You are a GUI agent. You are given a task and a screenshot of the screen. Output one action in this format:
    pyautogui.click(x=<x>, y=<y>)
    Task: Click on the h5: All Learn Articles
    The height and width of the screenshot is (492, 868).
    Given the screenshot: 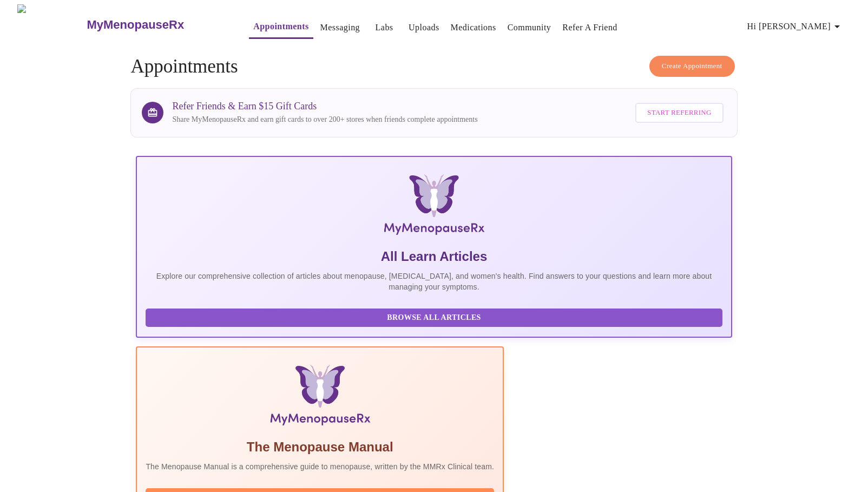 What is the action you would take?
    pyautogui.click(x=434, y=256)
    